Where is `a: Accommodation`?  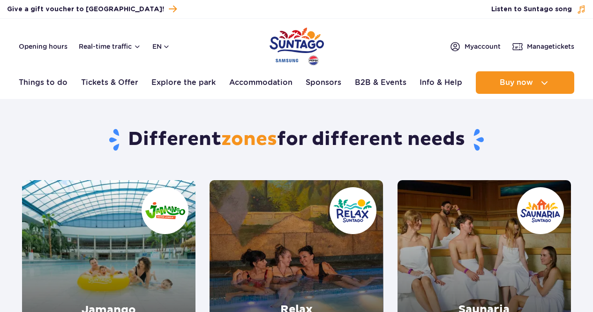
a: Accommodation is located at coordinates (261, 83).